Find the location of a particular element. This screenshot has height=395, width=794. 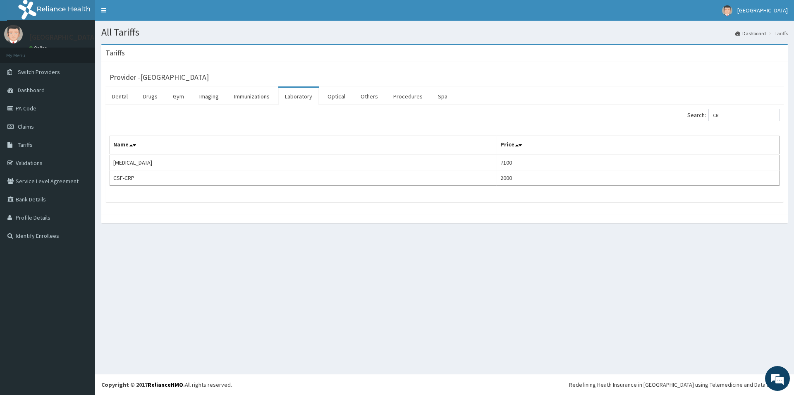

a: Immunizations is located at coordinates (252, 96).